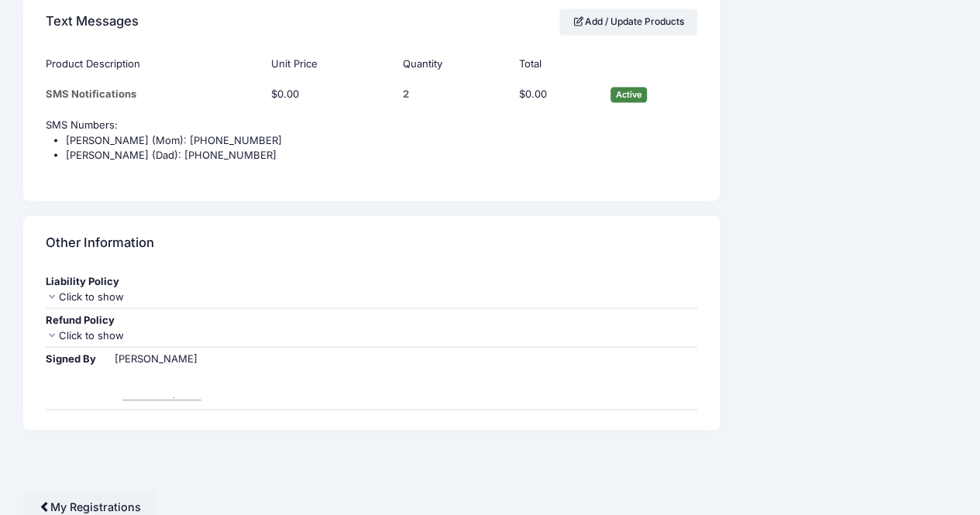  What do you see at coordinates (162, 385) in the screenshot?
I see `img: 7hPk4sAQECBAgQIECAAAECBAgQIECAAAECBAgQIECAAAECBAgQIECAAAECBAgQIECAAAECBAgQIECAAAECBAgQIECAAAECBAg...` at bounding box center [162, 385].